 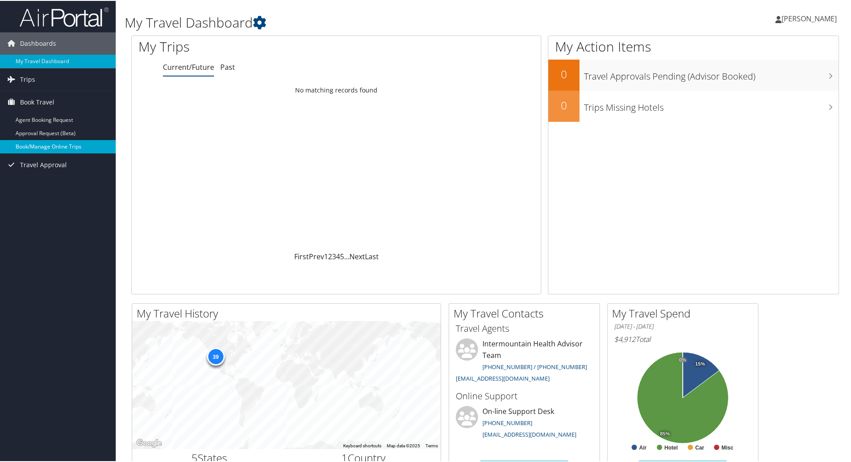 I want to click on h6: Total, so click(x=683, y=339).